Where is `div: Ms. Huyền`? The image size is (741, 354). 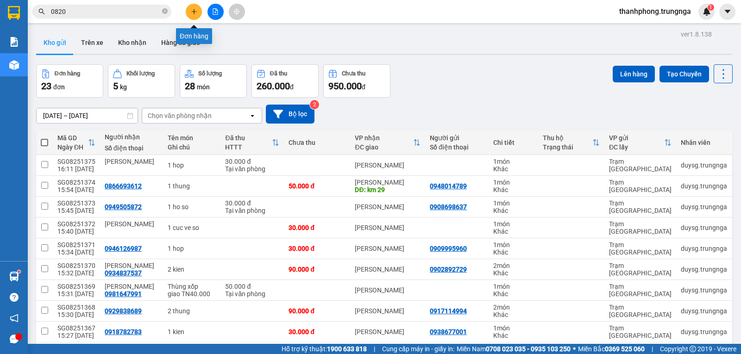
div: Ms. Huyền is located at coordinates (132, 266).